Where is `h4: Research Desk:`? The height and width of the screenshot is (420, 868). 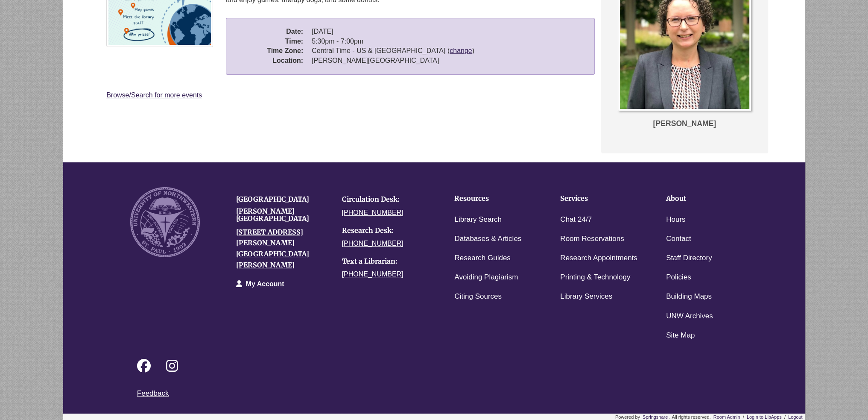 h4: Research Desk: is located at coordinates (389, 231).